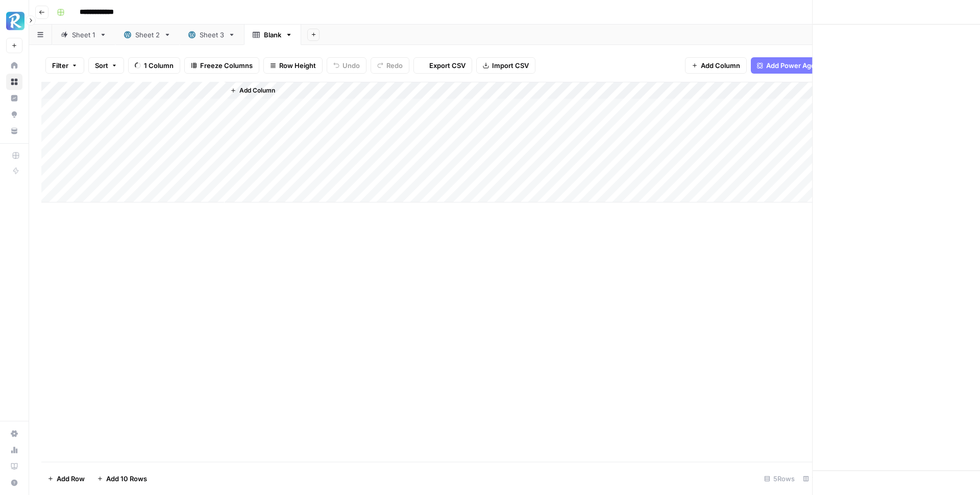 The image size is (980, 495). What do you see at coordinates (102, 65) in the screenshot?
I see `span: Sort` at bounding box center [102, 65].